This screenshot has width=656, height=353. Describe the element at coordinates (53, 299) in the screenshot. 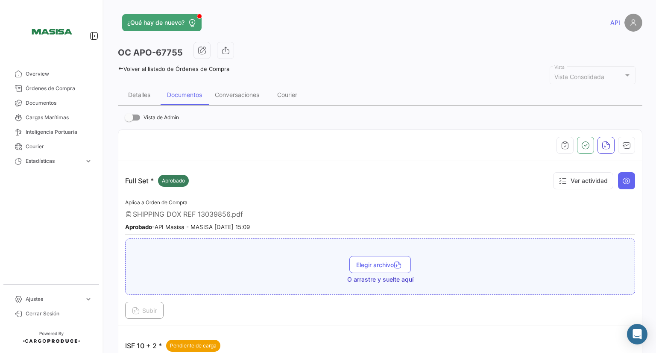

I see `span: Ajustes` at that location.